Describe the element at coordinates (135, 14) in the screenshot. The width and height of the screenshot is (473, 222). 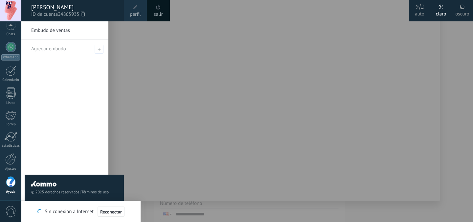
I see `span: perfil` at that location.